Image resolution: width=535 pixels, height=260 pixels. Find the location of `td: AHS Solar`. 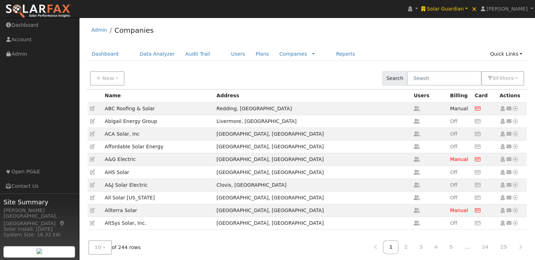

td: AHS Solar is located at coordinates (158, 172).